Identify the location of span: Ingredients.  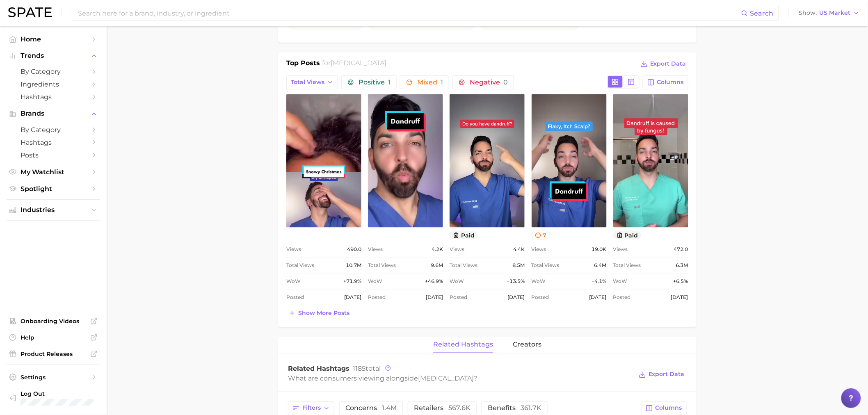
(53, 84).